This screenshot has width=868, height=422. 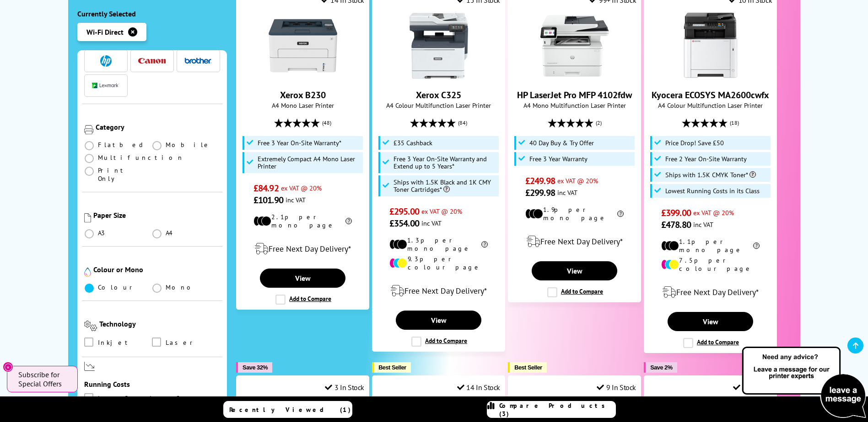 I want to click on span: (18), so click(x=734, y=123).